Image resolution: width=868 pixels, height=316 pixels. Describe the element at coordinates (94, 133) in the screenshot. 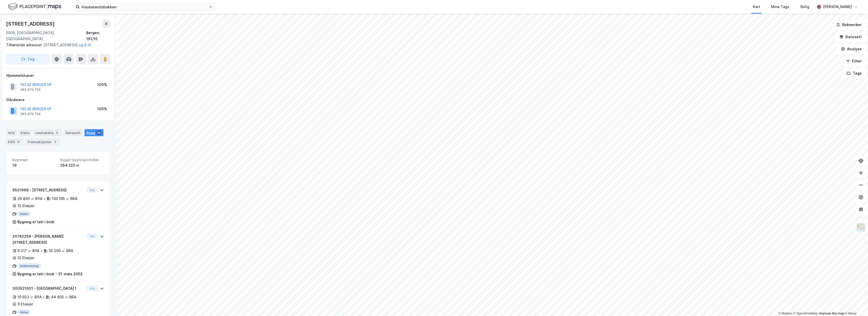

I see `div: Bygg` at that location.